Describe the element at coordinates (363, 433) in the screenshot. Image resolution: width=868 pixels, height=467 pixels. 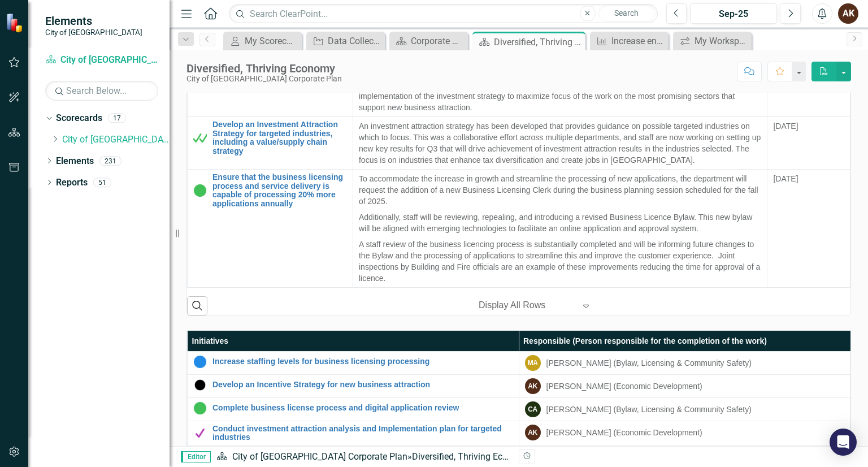
I see `a: Conduct investment attraction analysis and Implementation plan for targeted industries` at that location.